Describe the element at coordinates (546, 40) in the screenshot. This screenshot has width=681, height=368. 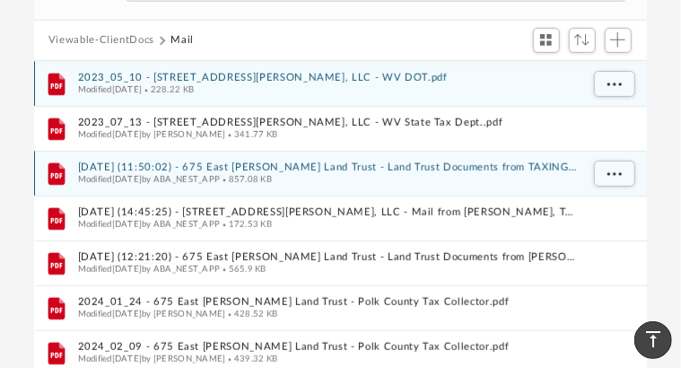
I see `button: Switch to Grid View` at that location.